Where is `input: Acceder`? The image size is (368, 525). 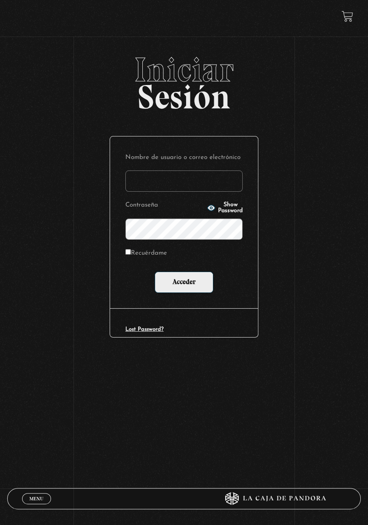
input: Acceder is located at coordinates (184, 282).